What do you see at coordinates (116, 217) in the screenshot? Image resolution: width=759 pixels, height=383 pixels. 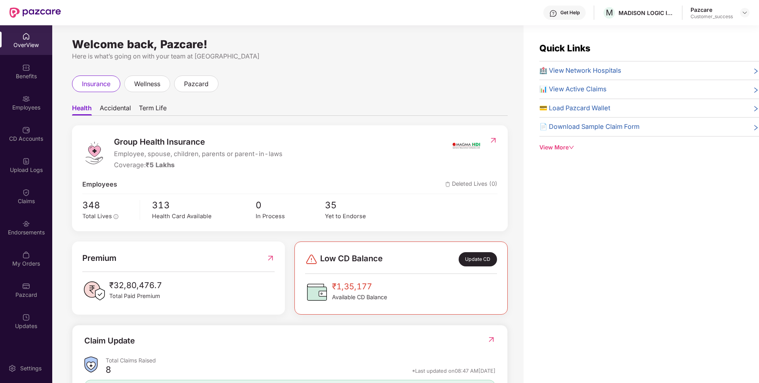 I see `span: info-circle` at bounding box center [116, 217].